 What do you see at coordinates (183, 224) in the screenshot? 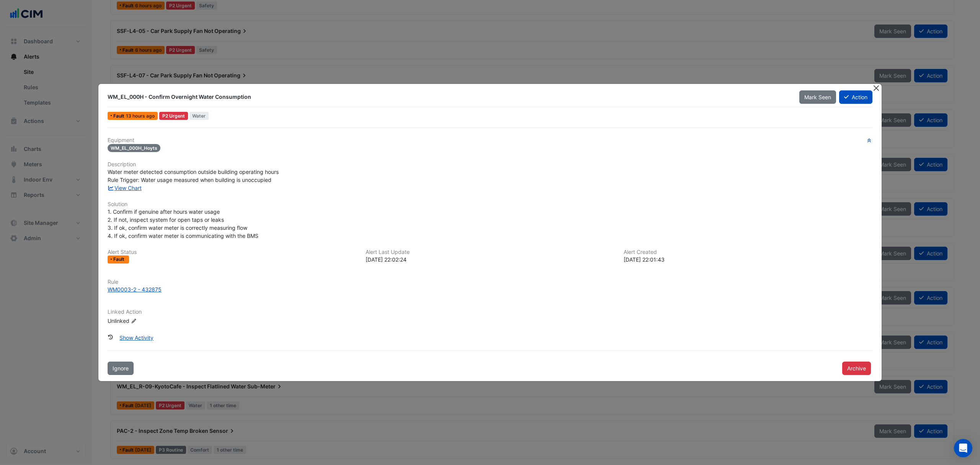
I see `span: 1. Confirm if genuine after hours water usage 2. If not, inspect system for open taps or leaks 3....` at bounding box center [183, 224].